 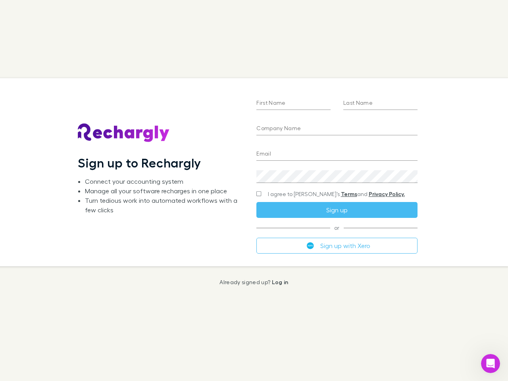 What do you see at coordinates (337, 228) in the screenshot?
I see `span: or` at bounding box center [337, 228].